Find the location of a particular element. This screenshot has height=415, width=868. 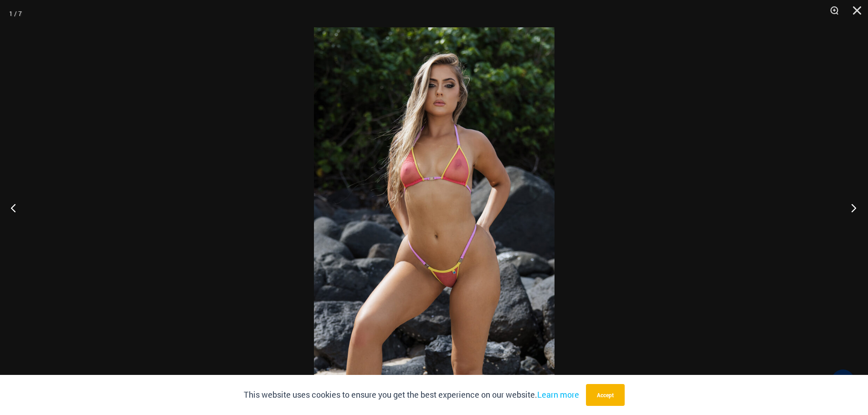

img: Maya Sunkist Coral 309 Top 469 Bottom 02 is located at coordinates (434, 208).